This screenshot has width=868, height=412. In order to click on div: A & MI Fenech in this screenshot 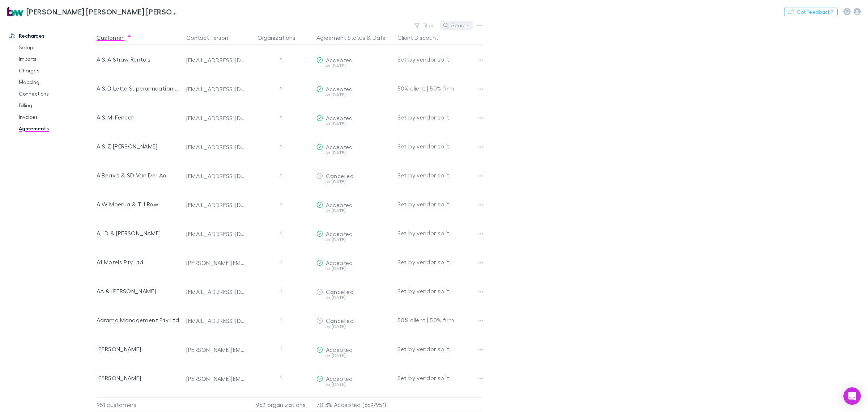, I will do `click(139, 117)`.